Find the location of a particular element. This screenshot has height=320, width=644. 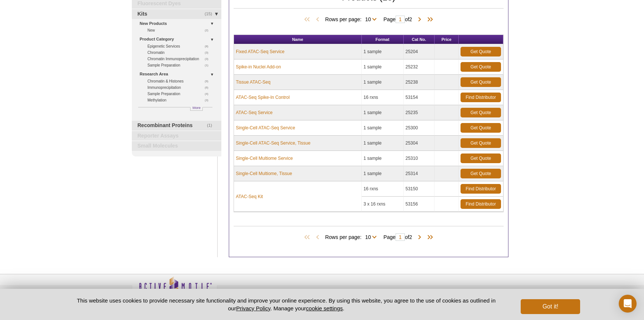

a: (4)Sample Preparation is located at coordinates (180, 94).